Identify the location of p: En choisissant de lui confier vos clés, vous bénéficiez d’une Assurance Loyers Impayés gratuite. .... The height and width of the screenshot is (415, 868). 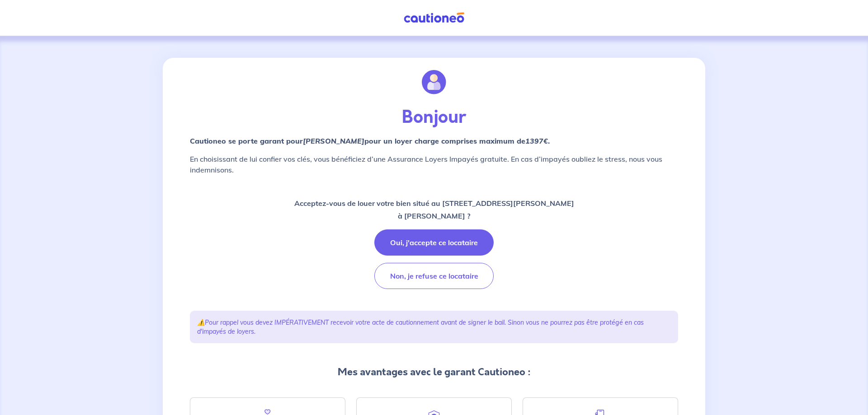
(434, 164).